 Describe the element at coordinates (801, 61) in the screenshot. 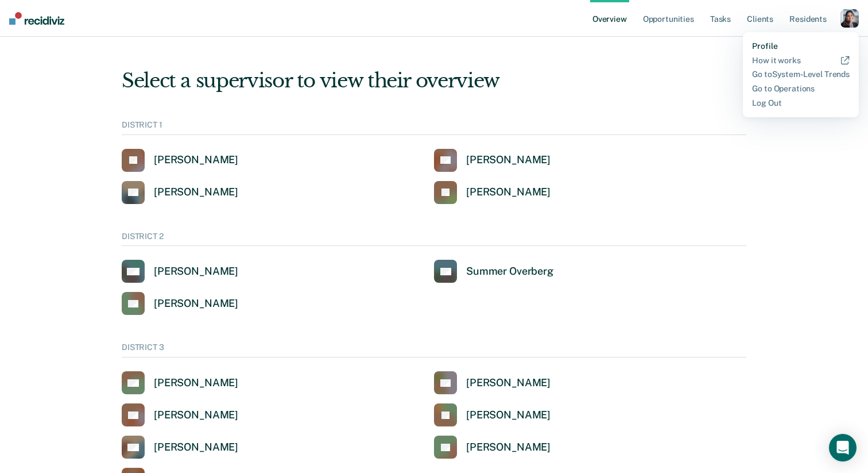

I see `a: How it works` at that location.